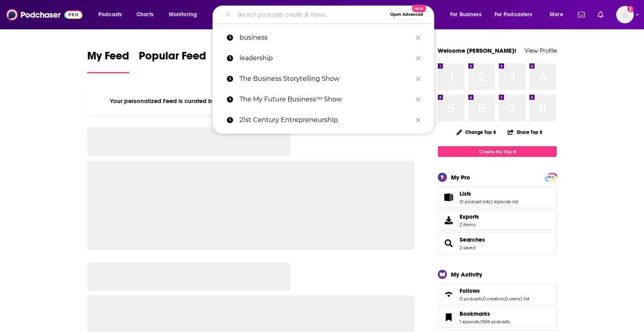  What do you see at coordinates (625, 15) in the screenshot?
I see `span: Logged in as Mark.Hayward` at bounding box center [625, 15].